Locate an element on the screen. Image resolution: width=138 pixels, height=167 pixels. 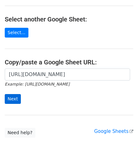
a: Google Sheets is located at coordinates (114, 131).